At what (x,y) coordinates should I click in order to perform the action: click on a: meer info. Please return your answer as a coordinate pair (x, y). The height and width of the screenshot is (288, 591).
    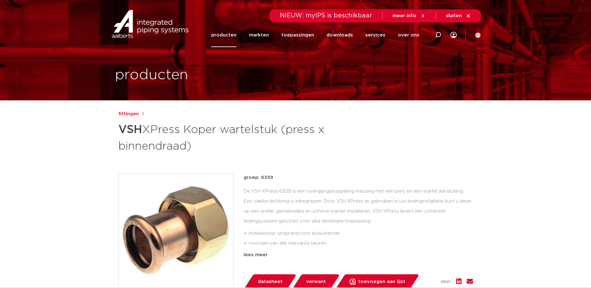
    Looking at the image, I should click on (409, 16).